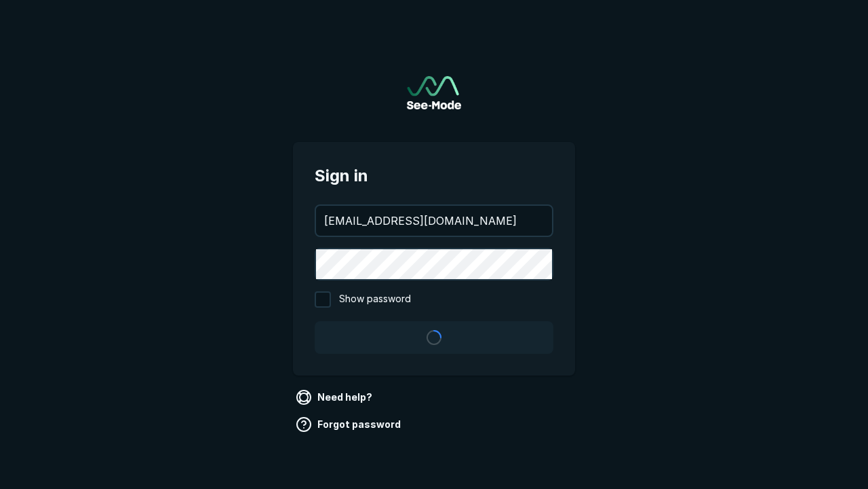 The width and height of the screenshot is (868, 489). Describe the element at coordinates (434, 221) in the screenshot. I see `input: your@email.com` at that location.